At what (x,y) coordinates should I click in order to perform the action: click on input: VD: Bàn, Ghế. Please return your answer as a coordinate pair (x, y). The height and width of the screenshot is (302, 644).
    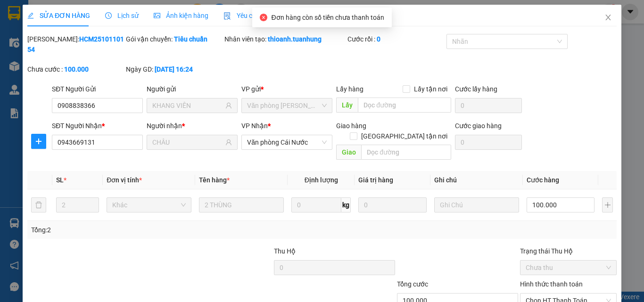
    Looking at the image, I should click on (241, 205).